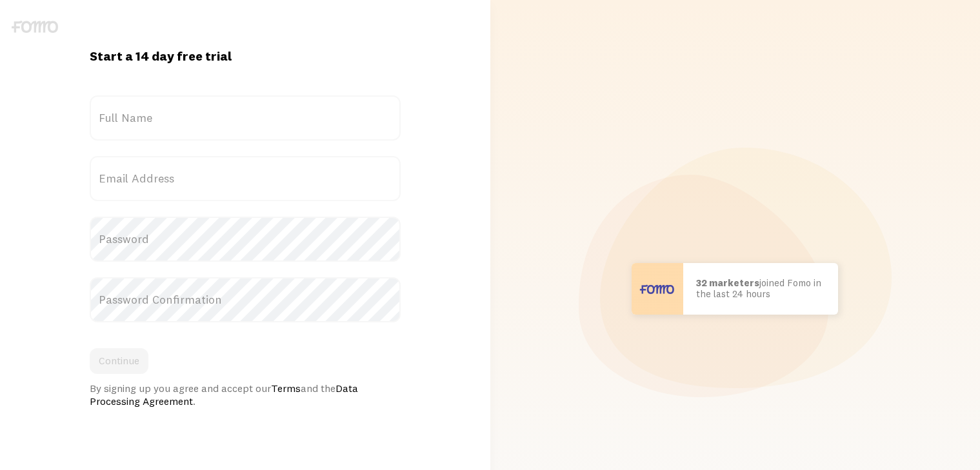 The image size is (980, 470). I want to click on a: Terms, so click(285, 388).